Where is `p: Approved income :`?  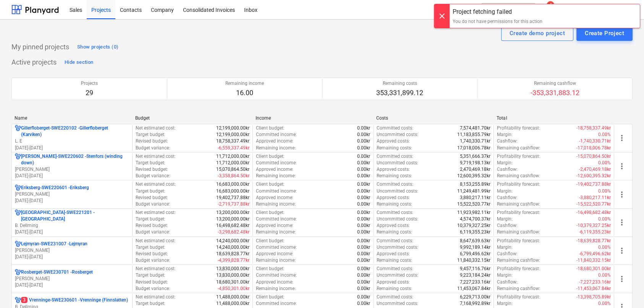
p: Approved income : is located at coordinates (275, 254).